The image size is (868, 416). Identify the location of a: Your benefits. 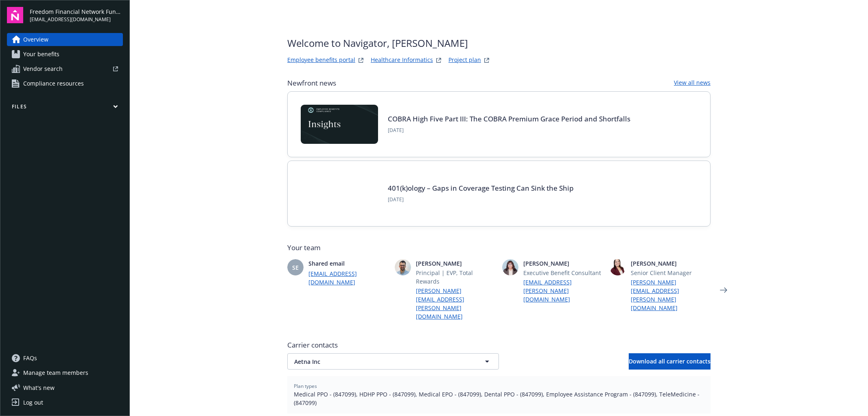
(65, 54).